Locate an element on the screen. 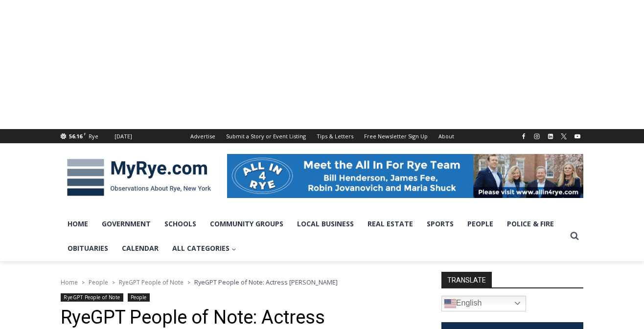  nav: Primary Navigation is located at coordinates (313, 236).